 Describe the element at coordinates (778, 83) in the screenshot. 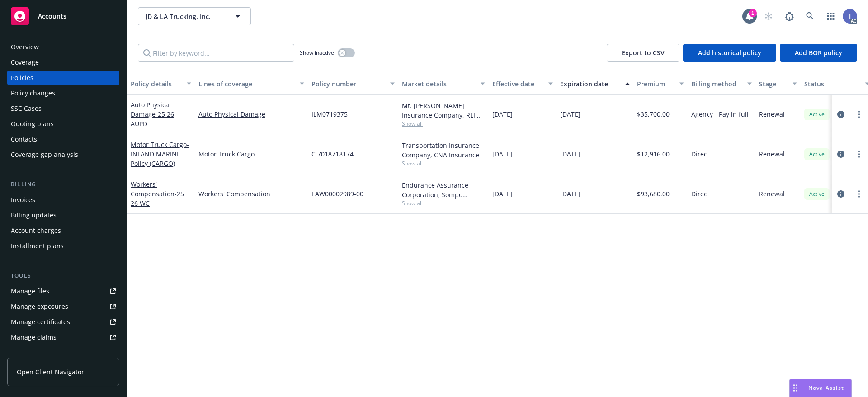

I see `button: Stage` at that location.